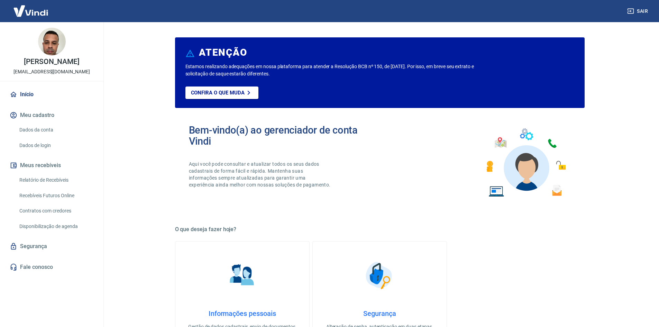  I want to click on a: Recebíveis Futuros Online, so click(56, 196).